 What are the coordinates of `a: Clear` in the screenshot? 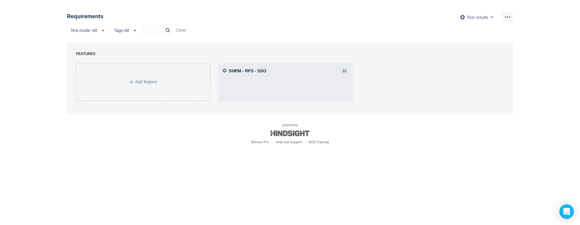 It's located at (181, 30).